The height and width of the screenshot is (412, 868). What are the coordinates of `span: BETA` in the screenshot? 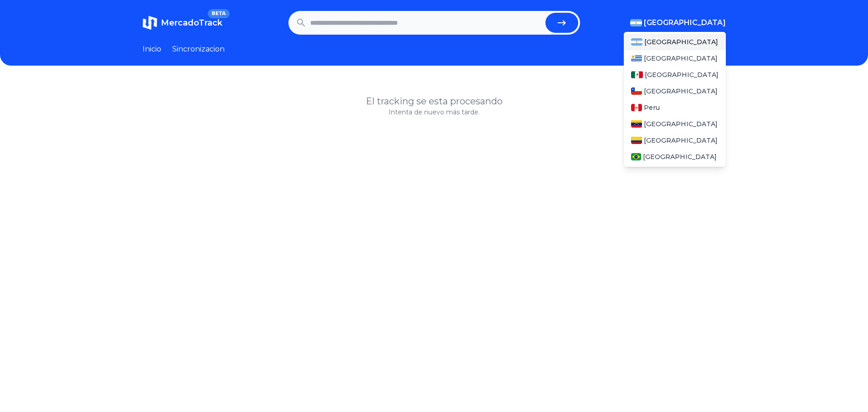 It's located at (218, 13).